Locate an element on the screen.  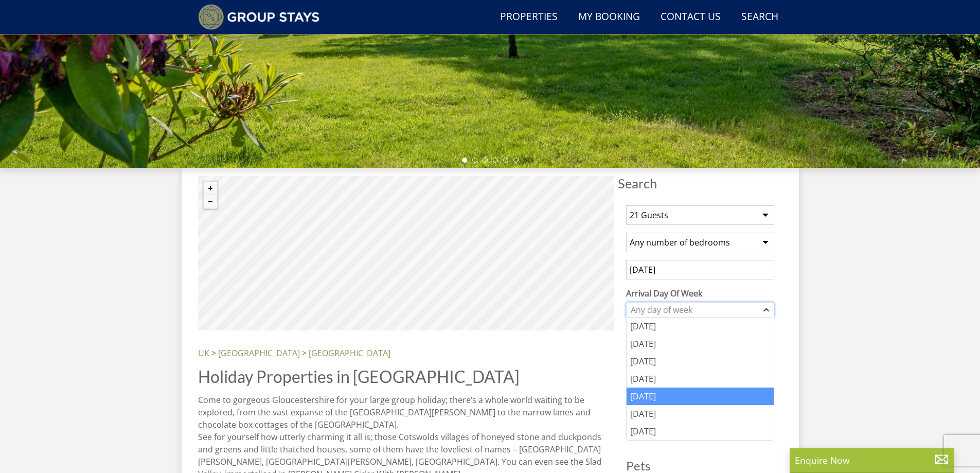
a: Properties is located at coordinates (529, 17).